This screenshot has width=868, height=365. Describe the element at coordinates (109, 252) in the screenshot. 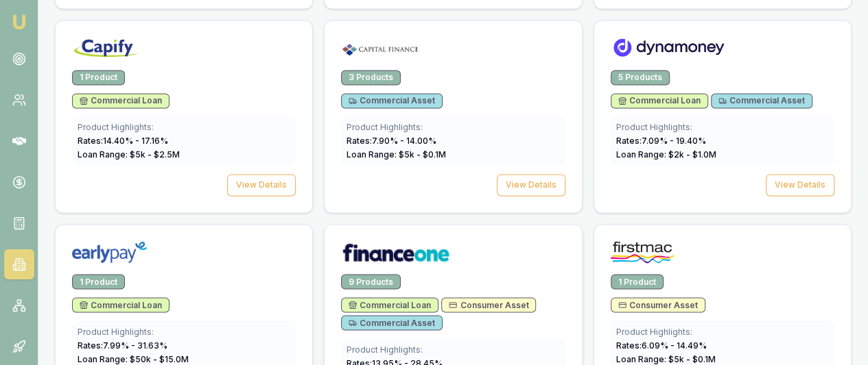

I see `img: Earlypay logo` at that location.